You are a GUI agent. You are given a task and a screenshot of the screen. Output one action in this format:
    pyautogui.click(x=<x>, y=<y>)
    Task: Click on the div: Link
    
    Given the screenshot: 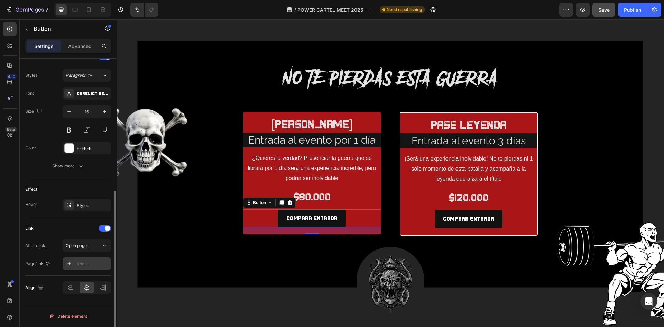 What is the action you would take?
    pyautogui.click(x=29, y=228)
    